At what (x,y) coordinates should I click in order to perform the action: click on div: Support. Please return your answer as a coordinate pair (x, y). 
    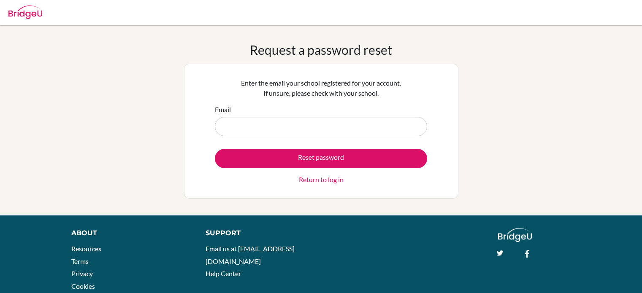
    Looking at the image, I should click on (259, 233).